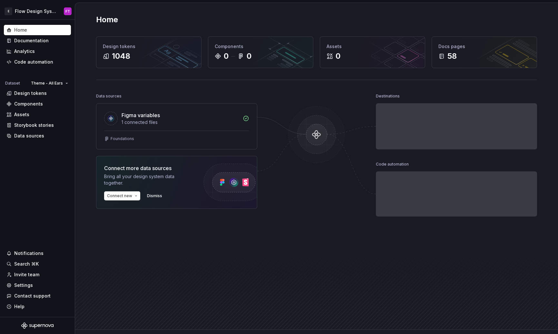 The width and height of the screenshot is (558, 334). I want to click on a: Invite team, so click(37, 274).